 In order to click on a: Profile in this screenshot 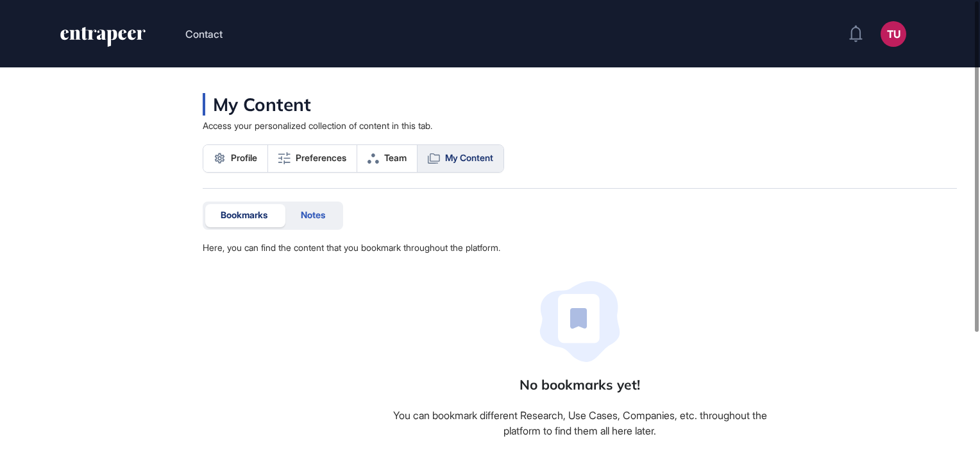, I will do `click(235, 158)`.